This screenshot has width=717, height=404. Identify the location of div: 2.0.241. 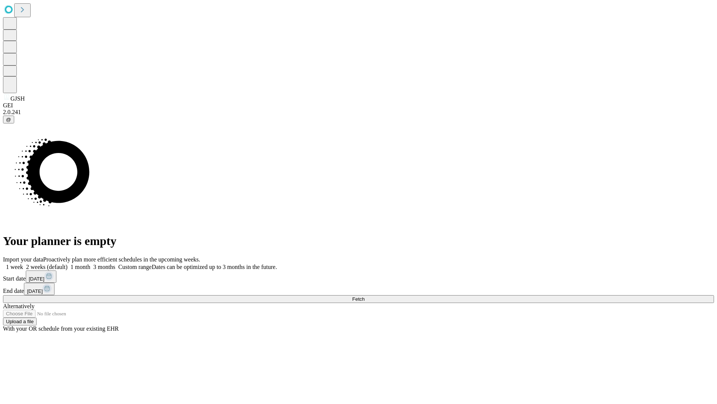
(359, 112).